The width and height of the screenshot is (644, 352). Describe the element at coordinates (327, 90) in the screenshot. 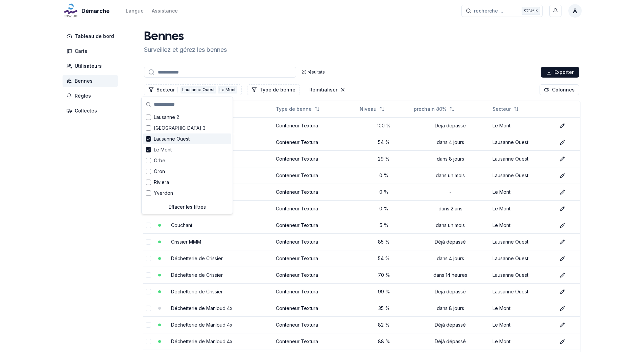

I see `button: Réinitialiser les filtres` at that location.